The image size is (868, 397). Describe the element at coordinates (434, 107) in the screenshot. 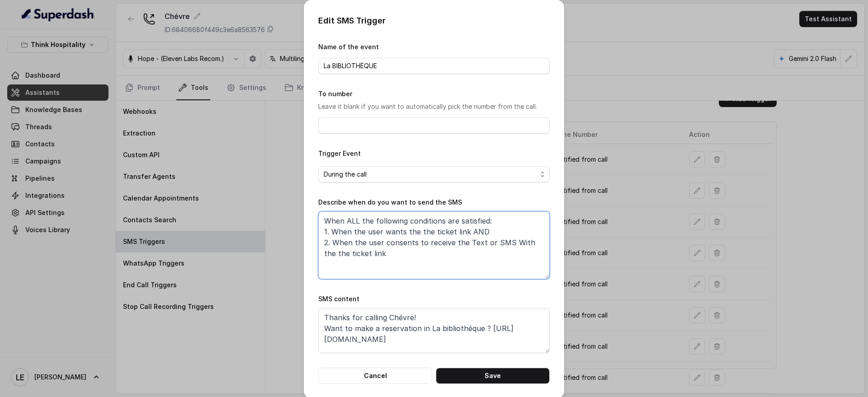

I see `p: Leave it blank if you want to automatically pick the number from the call.` at that location.